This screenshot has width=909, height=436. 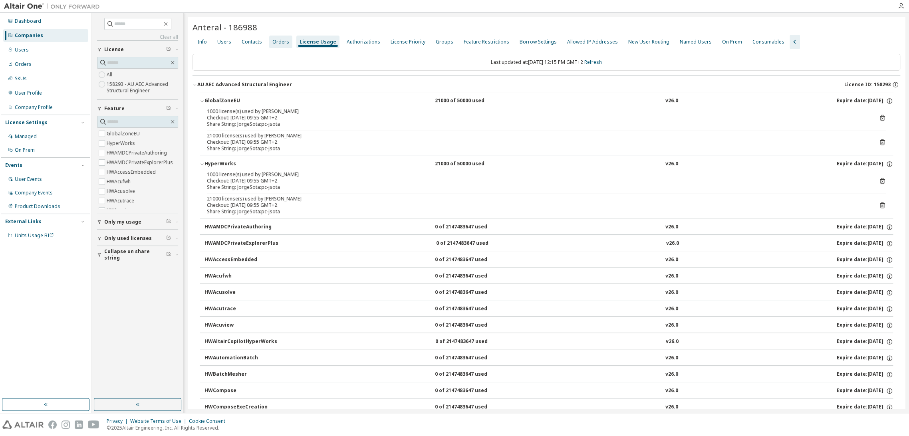 I want to click on div: HWAcuview, so click(x=240, y=325).